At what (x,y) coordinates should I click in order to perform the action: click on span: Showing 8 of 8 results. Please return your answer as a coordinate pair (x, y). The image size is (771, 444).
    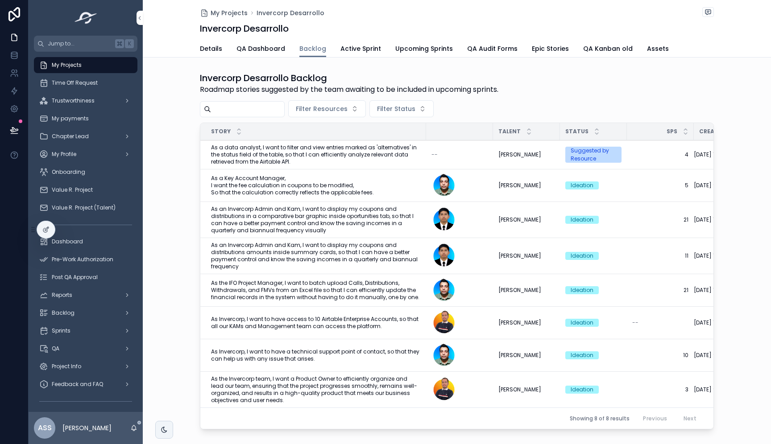
    Looking at the image, I should click on (600, 419).